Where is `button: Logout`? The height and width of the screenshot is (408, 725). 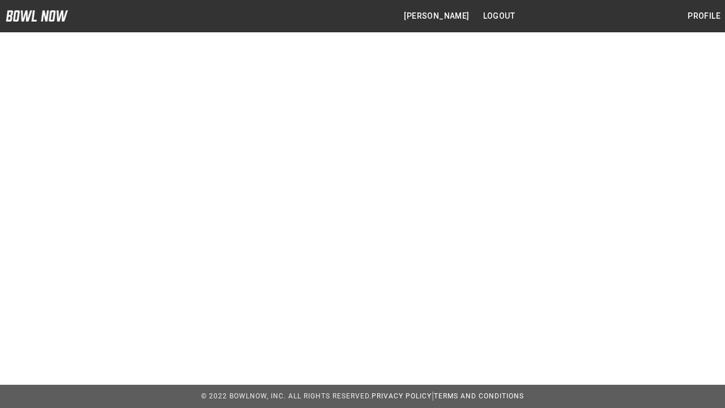
button: Logout is located at coordinates (499, 16).